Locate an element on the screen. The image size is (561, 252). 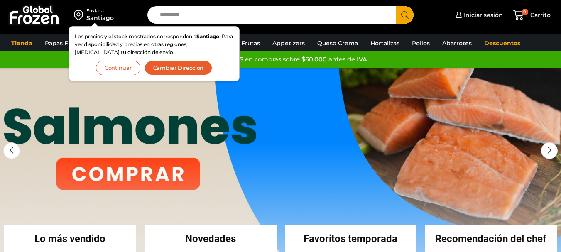
div: Santiago is located at coordinates (100, 18).